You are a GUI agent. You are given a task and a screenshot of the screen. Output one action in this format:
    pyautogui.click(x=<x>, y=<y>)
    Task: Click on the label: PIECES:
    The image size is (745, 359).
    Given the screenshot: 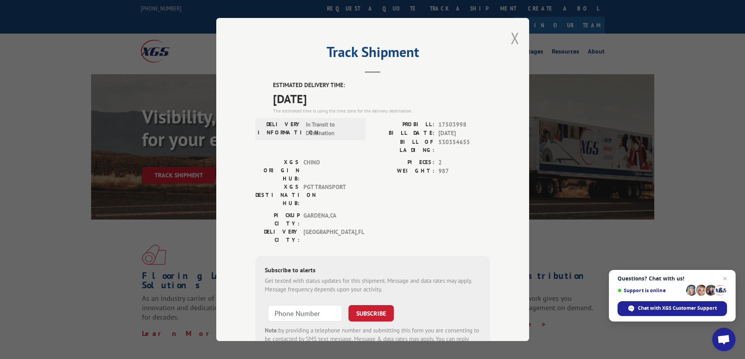 What is the action you would take?
    pyautogui.click(x=404, y=163)
    